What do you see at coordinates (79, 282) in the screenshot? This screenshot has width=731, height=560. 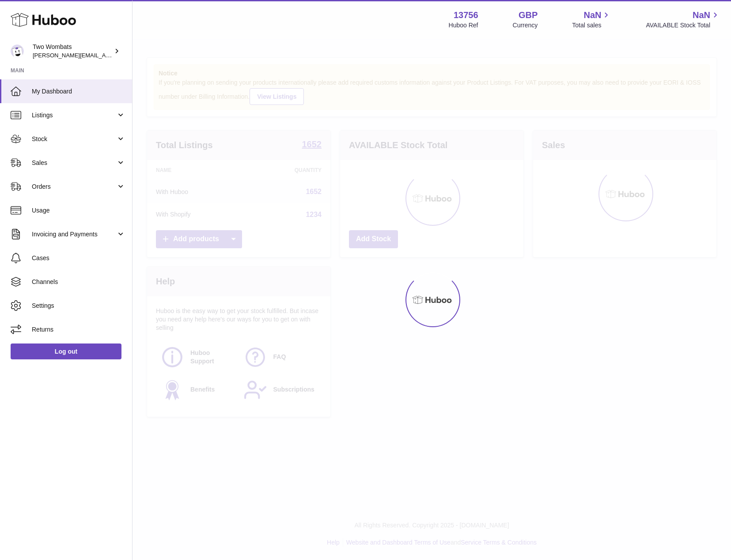 I see `span: Channels` at bounding box center [79, 282].